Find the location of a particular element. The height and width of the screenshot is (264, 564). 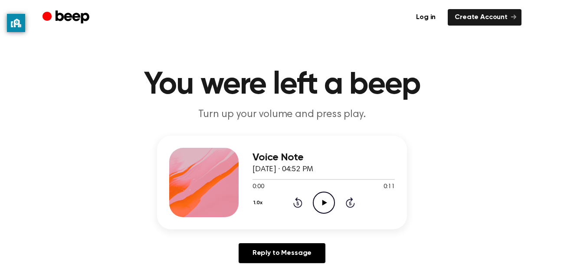

a: Beep is located at coordinates (67, 17).